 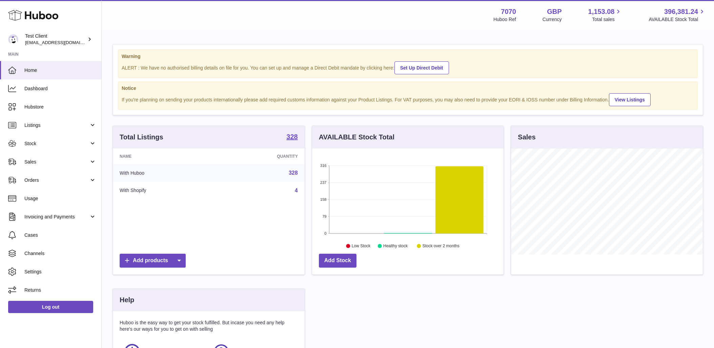 What do you see at coordinates (260, 156) in the screenshot?
I see `th: Quantity` at bounding box center [260, 156].